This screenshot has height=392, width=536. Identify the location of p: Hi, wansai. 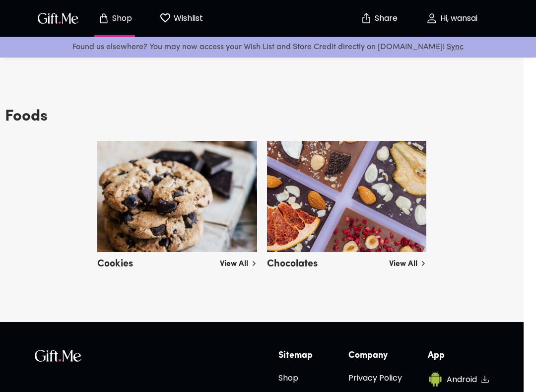
(458, 18).